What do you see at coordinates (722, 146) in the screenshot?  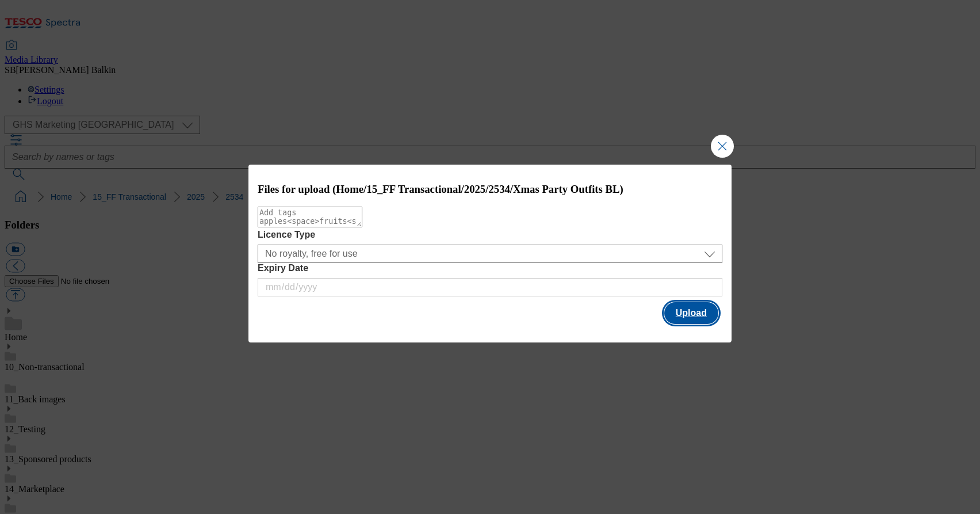 I see `button: Close Modal` at bounding box center [722, 146].